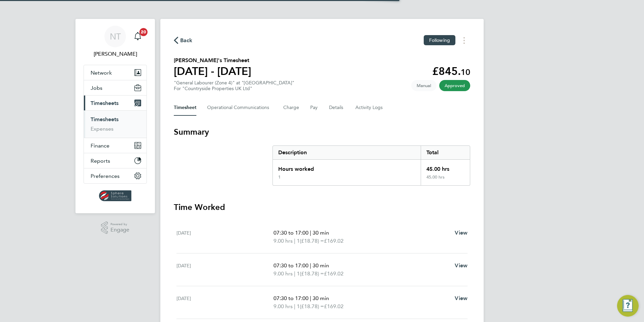 This screenshot has width=644, height=322. I want to click on button: Preferences, so click(115, 176).